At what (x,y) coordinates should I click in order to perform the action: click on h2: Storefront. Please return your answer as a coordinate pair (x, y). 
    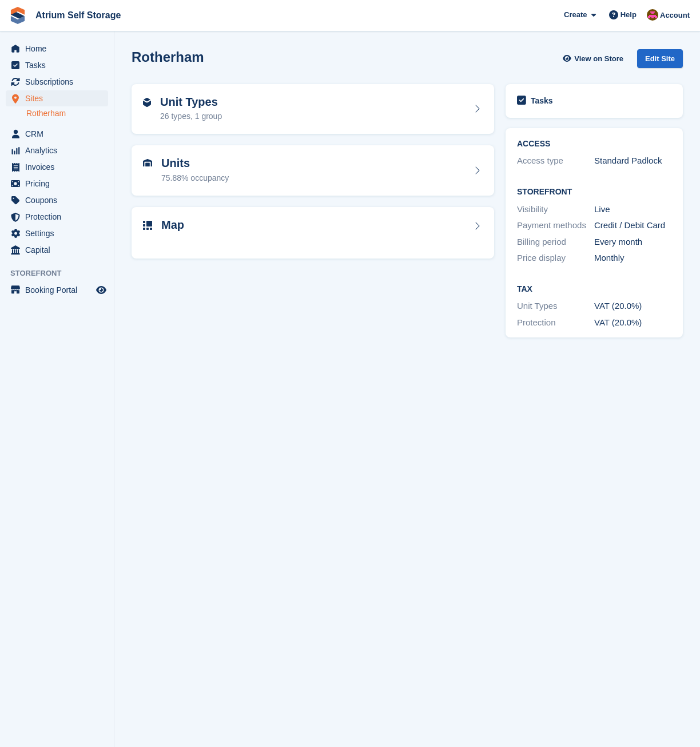
    Looking at the image, I should click on (594, 192).